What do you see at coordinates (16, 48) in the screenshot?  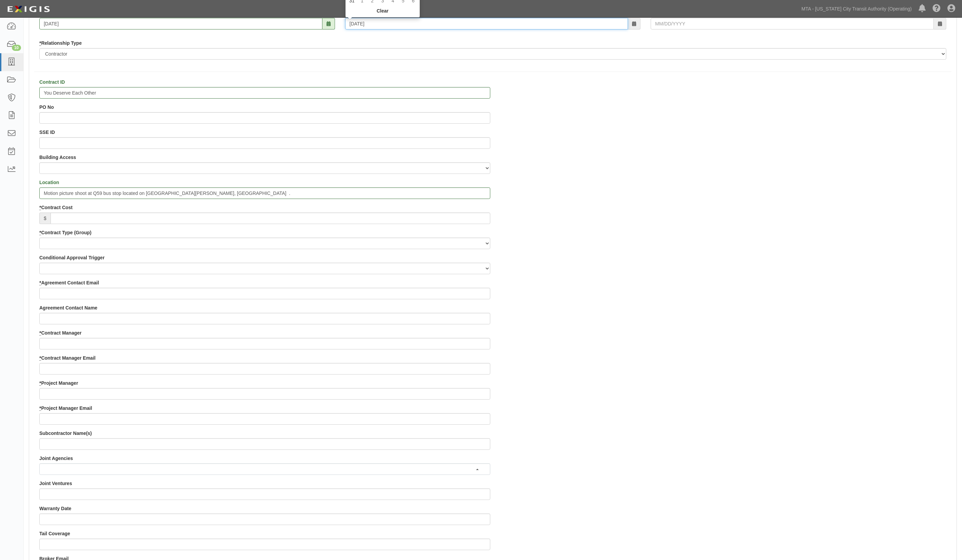 I see `div: 10` at bounding box center [16, 48].